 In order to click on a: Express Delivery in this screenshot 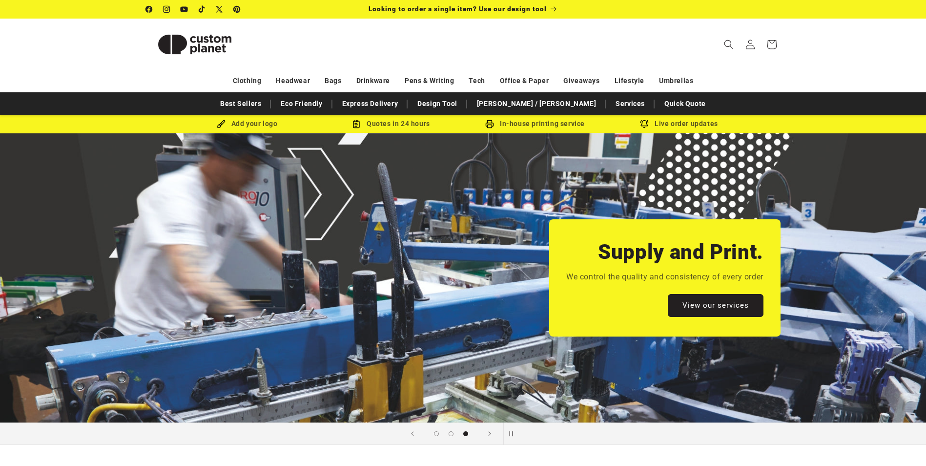, I will do `click(370, 104)`.